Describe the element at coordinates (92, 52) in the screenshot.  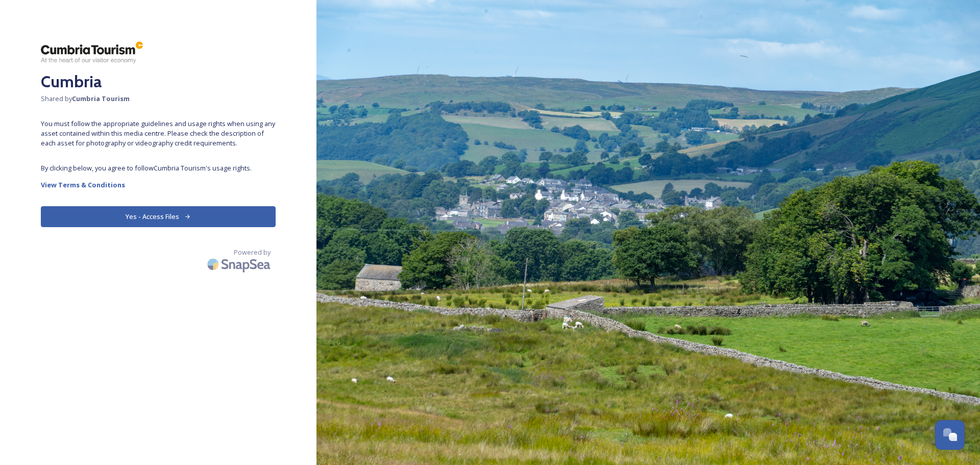
I see `img: ct_logo.png` at that location.